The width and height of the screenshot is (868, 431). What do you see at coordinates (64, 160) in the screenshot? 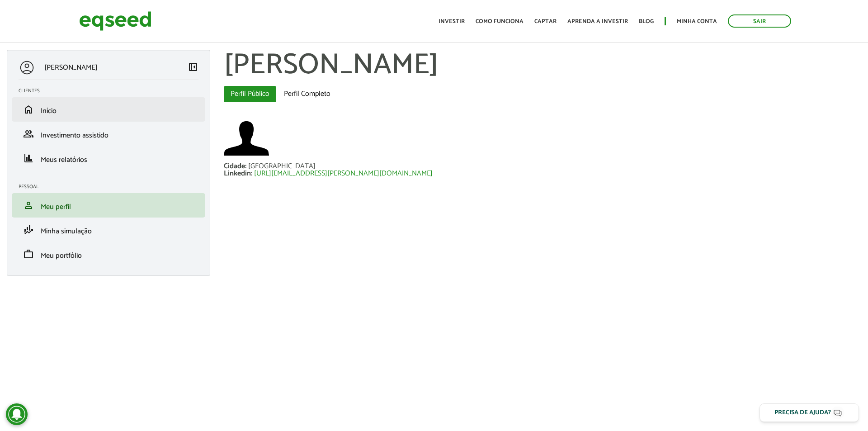
I see `span: Meus relatórios` at bounding box center [64, 160].